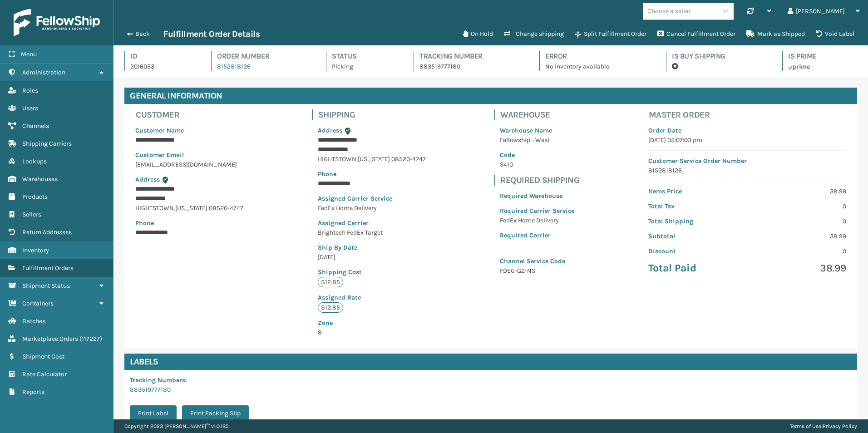 This screenshot has height=433, width=868. What do you see at coordinates (234, 66) in the screenshot?
I see `a: 8152818126` at bounding box center [234, 66].